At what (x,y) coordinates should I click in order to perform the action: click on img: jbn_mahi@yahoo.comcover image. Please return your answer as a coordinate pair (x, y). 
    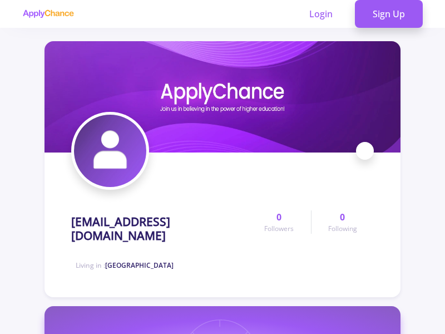
    Looking at the image, I should click on (223, 97).